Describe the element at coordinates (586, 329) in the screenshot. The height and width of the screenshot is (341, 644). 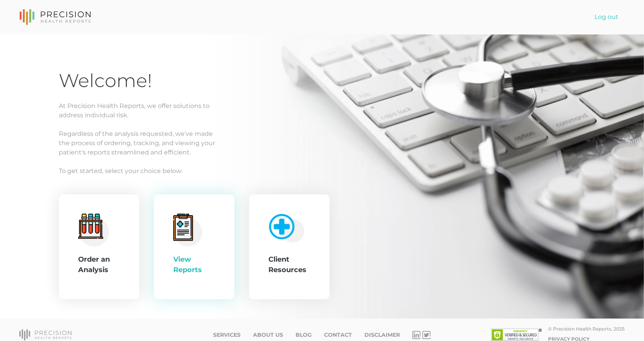
I see `div: © Precision Health Reports, 2025` at that location.